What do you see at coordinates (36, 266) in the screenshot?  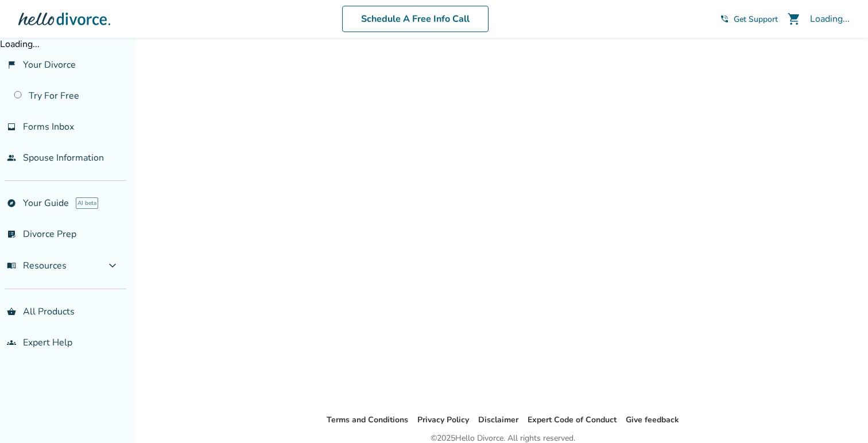 I see `span: Resources` at bounding box center [36, 266].